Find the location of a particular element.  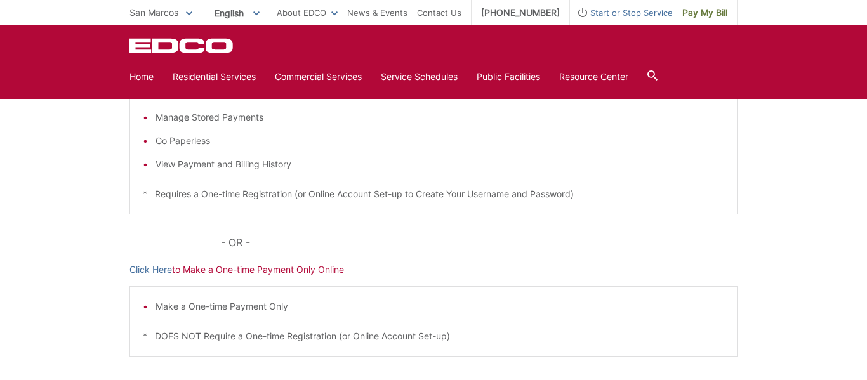

li: Go Paperless is located at coordinates (440, 141).